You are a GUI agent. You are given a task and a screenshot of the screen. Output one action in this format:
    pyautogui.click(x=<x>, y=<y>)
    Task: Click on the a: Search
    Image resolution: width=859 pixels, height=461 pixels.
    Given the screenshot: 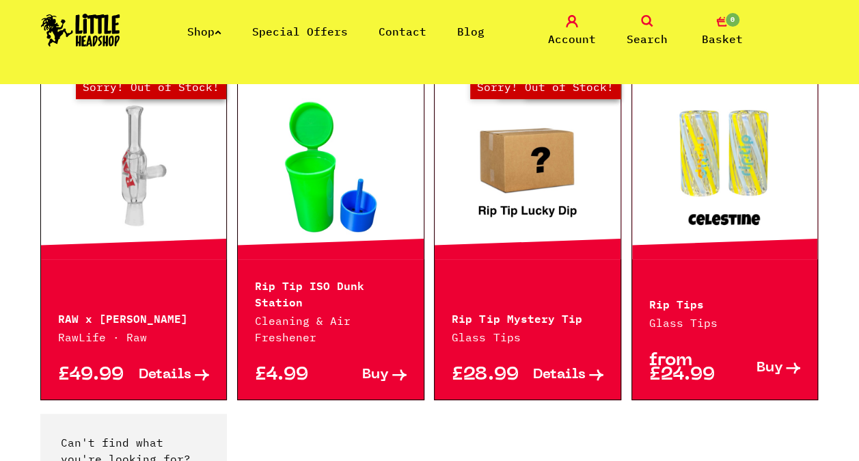 What is the action you would take?
    pyautogui.click(x=648, y=31)
    